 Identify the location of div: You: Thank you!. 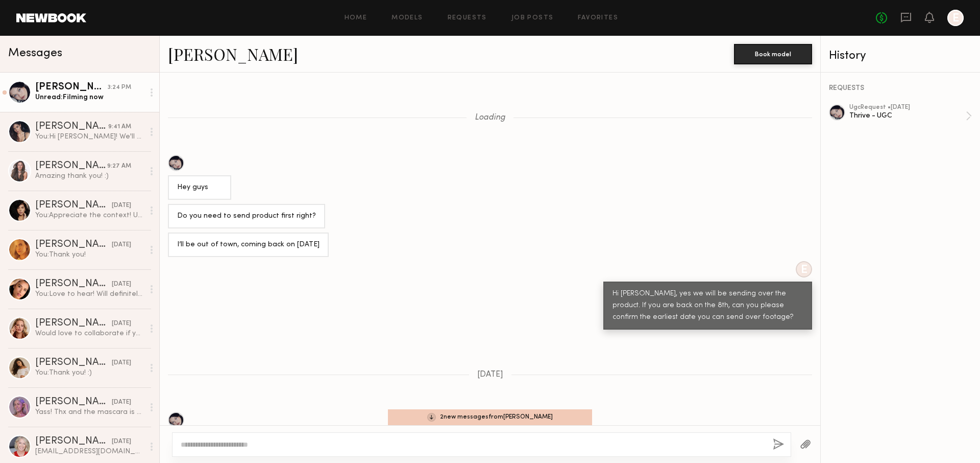
(89, 255).